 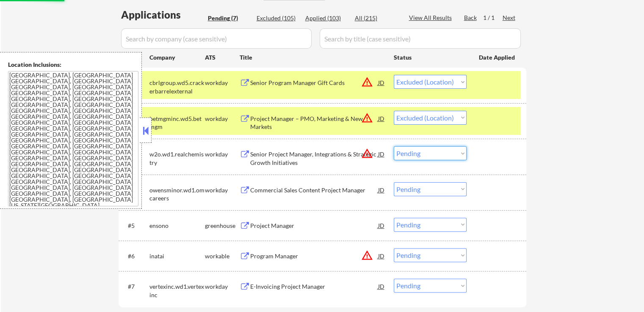 I want to click on div: cbrlgroup.wd5.crackerbarrelexternal, so click(x=177, y=87).